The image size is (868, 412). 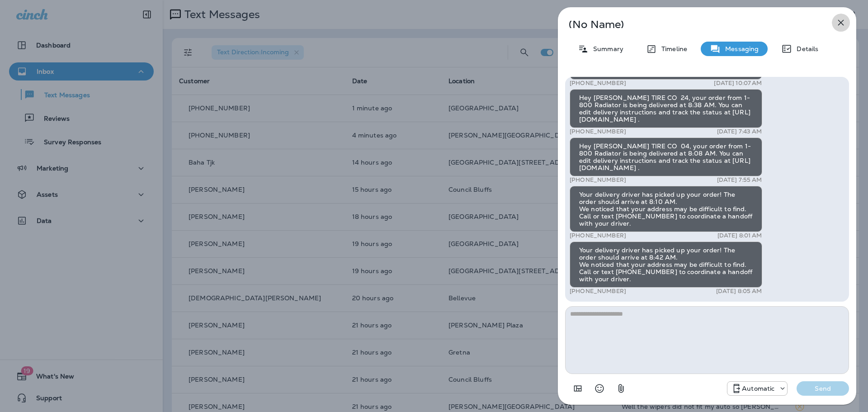 I want to click on div: Your delivery driver has picked up your order! The order should arrive at 8:10 AM. We noticed tha..., so click(x=666, y=209).